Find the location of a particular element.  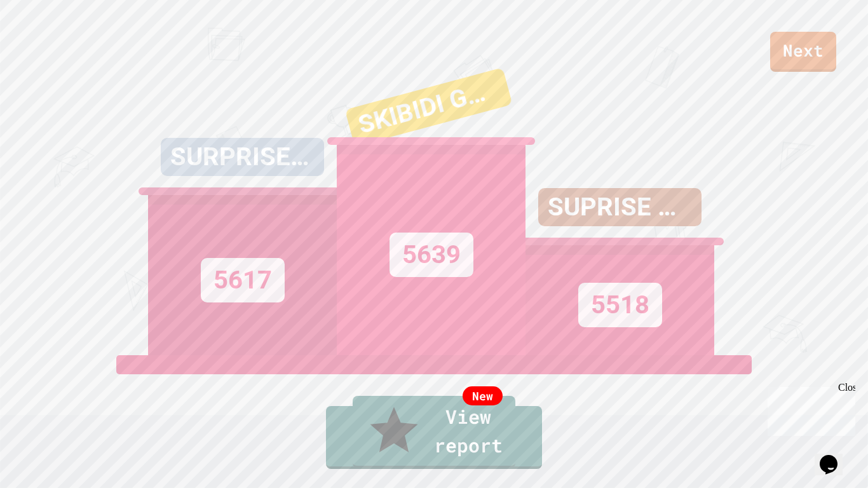

div: SURPRISE BLUE is located at coordinates (242, 157).